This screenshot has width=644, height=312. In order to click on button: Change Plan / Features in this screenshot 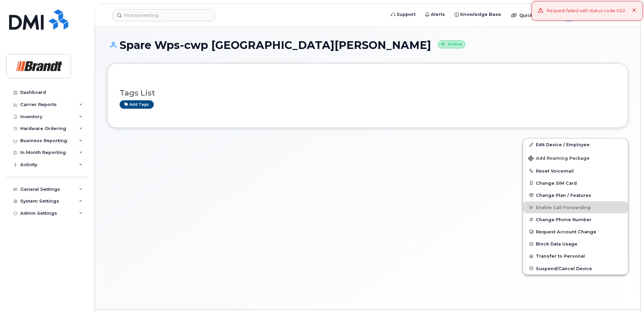, I will do `click(576, 195)`.